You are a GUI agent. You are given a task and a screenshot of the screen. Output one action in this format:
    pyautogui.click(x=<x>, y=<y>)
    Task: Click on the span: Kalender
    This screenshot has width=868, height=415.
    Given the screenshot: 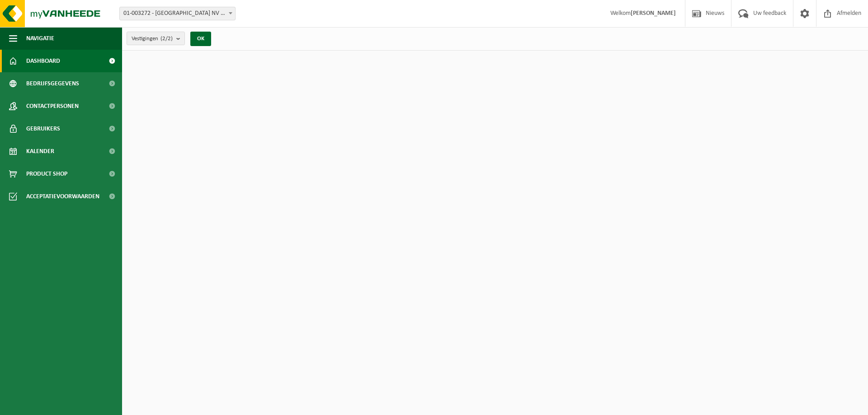 What is the action you would take?
    pyautogui.click(x=40, y=151)
    